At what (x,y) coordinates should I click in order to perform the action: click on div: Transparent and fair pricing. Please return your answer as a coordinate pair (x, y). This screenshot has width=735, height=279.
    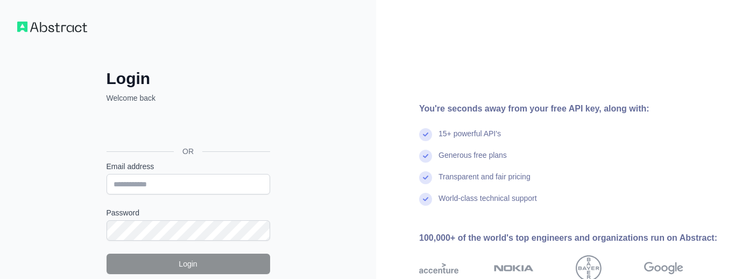
    Looking at the image, I should click on (484, 182).